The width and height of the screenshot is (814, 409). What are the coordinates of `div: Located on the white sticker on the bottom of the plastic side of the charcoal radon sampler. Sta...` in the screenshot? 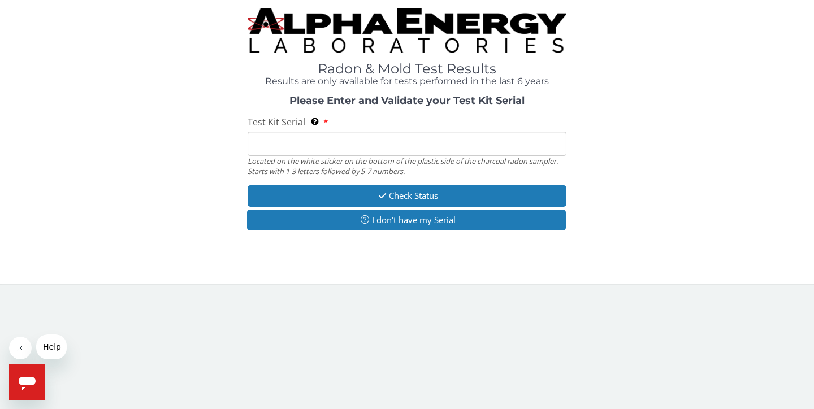 It's located at (407, 166).